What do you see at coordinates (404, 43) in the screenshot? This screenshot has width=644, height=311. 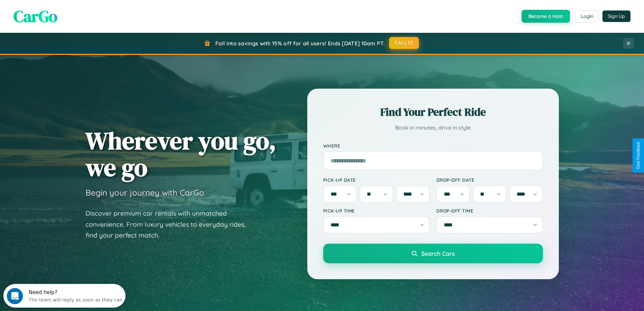 I see `button: FALL15` at bounding box center [404, 43].